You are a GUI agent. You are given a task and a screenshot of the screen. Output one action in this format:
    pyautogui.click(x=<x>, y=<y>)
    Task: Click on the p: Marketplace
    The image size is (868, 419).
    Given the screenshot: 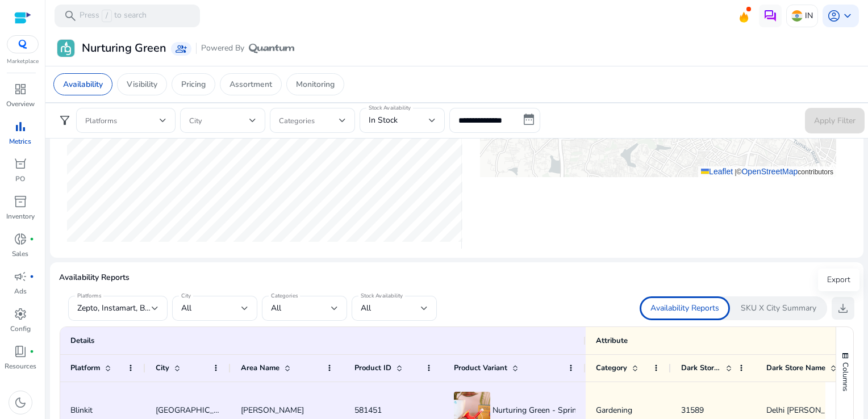 What is the action you would take?
    pyautogui.click(x=23, y=61)
    